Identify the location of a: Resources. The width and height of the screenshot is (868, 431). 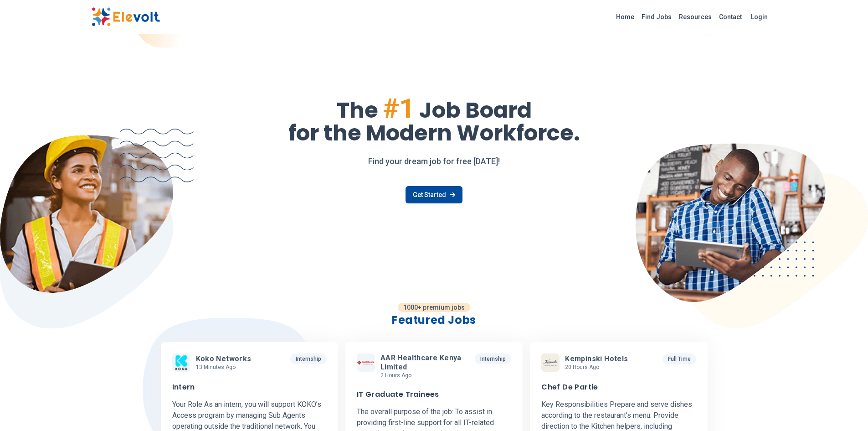
(695, 17).